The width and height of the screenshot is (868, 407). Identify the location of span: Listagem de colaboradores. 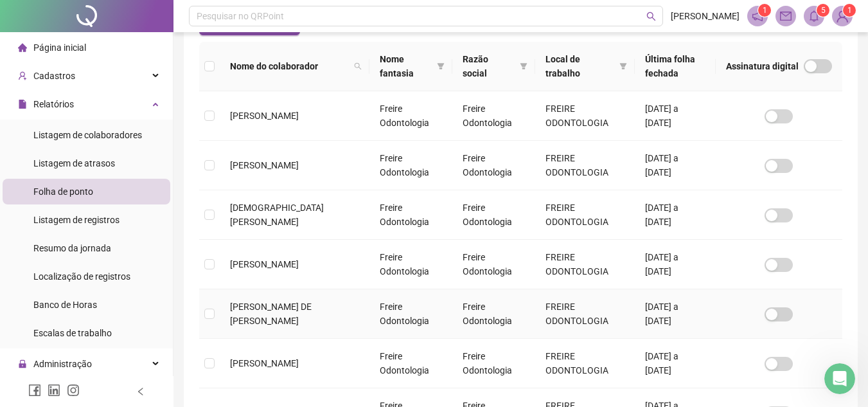
(87, 135).